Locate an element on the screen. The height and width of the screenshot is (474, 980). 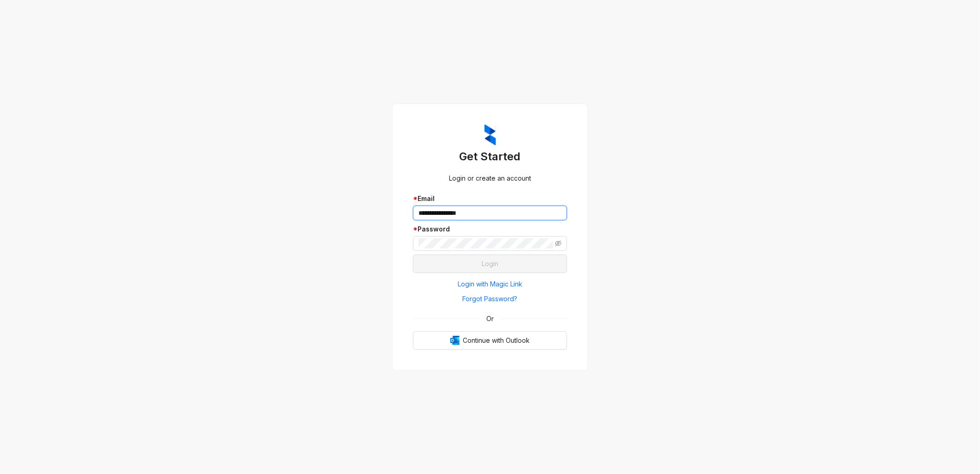
span: Forgot Password? is located at coordinates (490, 299).